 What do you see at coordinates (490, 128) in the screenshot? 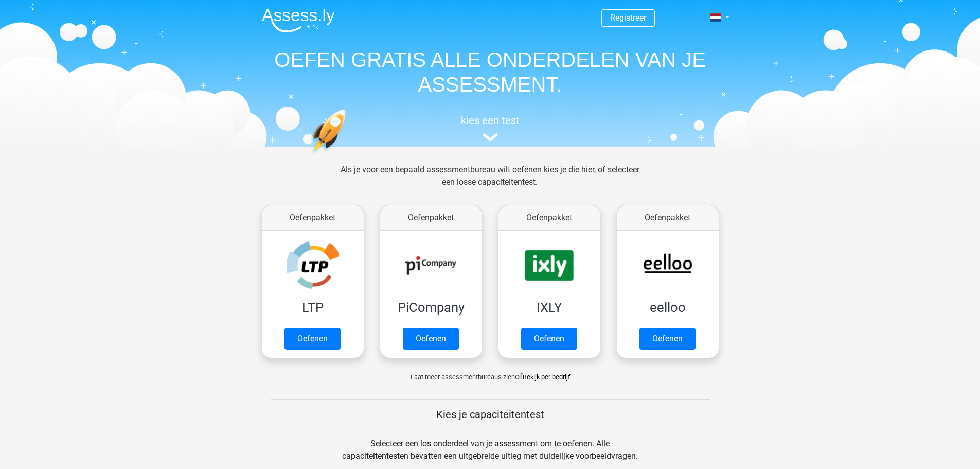
I see `a: kies een test` at bounding box center [490, 128].